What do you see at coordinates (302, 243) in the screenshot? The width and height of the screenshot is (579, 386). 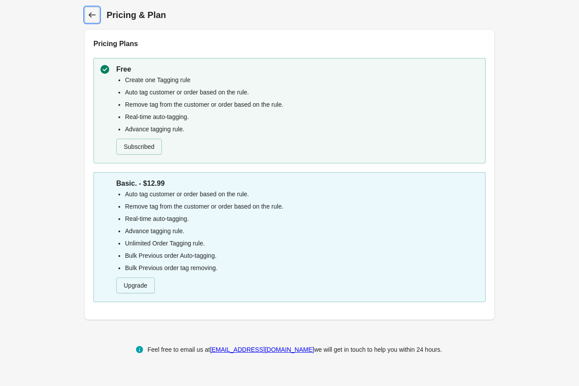 I see `li: Unlimited Order Tagging rule.` at bounding box center [302, 243].